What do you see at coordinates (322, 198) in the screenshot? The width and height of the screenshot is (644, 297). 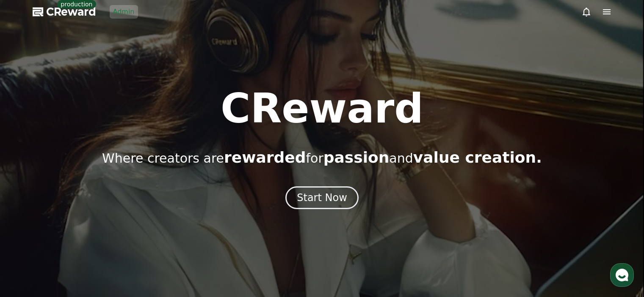 I see `a: Start Now` at bounding box center [322, 198].